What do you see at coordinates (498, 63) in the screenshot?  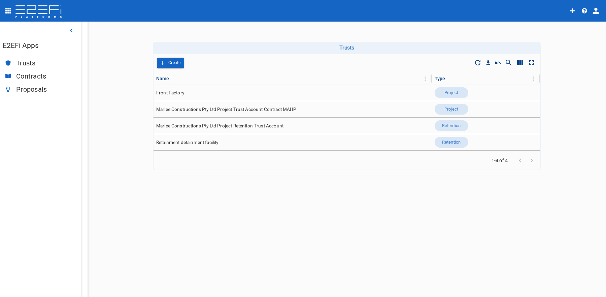 I see `button: Reset Sorting` at bounding box center [498, 63].